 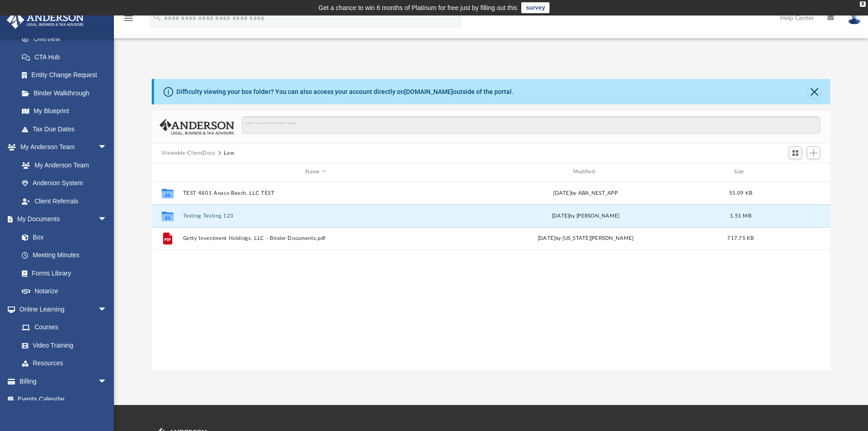 What do you see at coordinates (64, 291) in the screenshot?
I see `a: Notarize` at bounding box center [64, 291].